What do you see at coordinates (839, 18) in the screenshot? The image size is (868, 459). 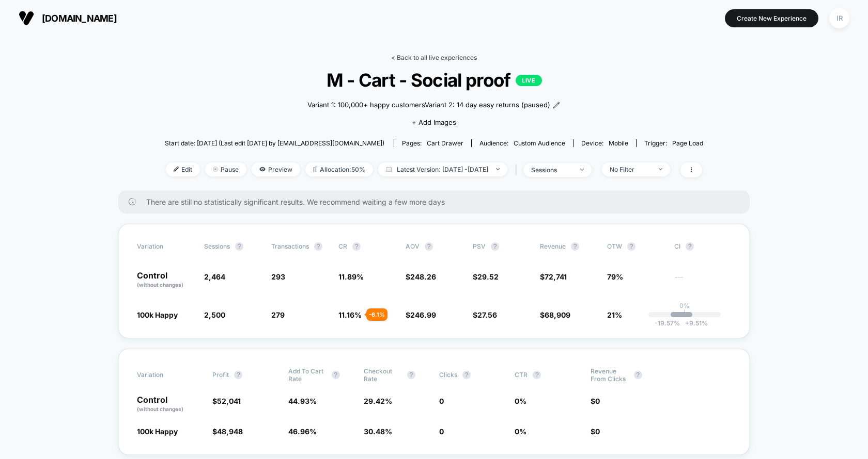 I see `div: IR` at bounding box center [839, 18].